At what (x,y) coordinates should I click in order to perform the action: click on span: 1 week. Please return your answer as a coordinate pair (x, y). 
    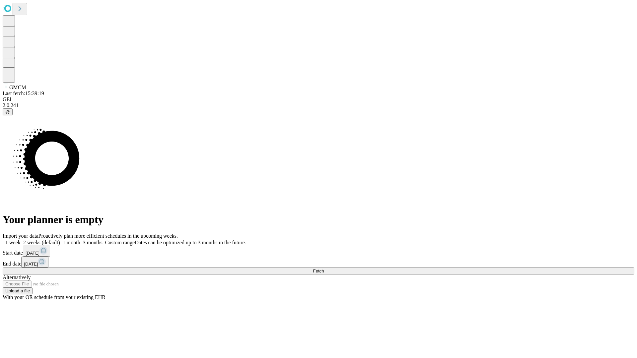
    Looking at the image, I should click on (13, 243).